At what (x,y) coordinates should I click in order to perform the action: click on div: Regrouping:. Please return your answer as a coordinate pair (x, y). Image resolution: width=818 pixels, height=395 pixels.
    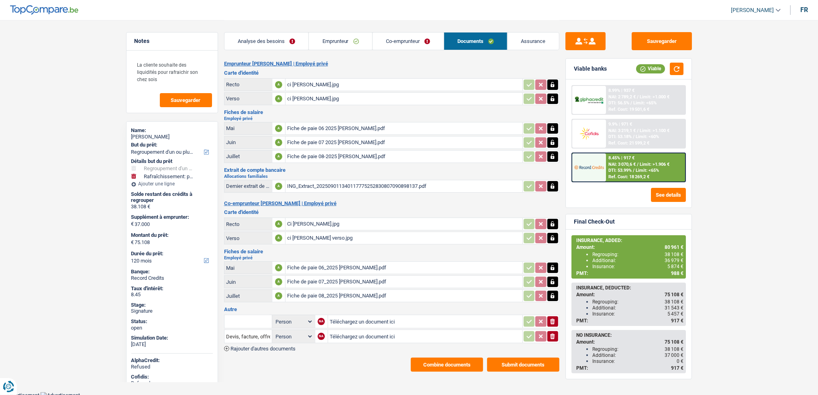
    Looking at the image, I should click on (638, 302).